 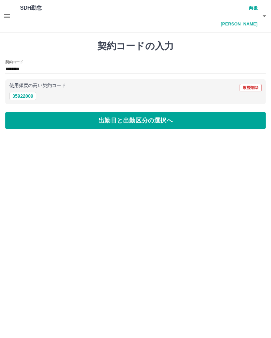 I want to click on button: 35922009, so click(x=23, y=96).